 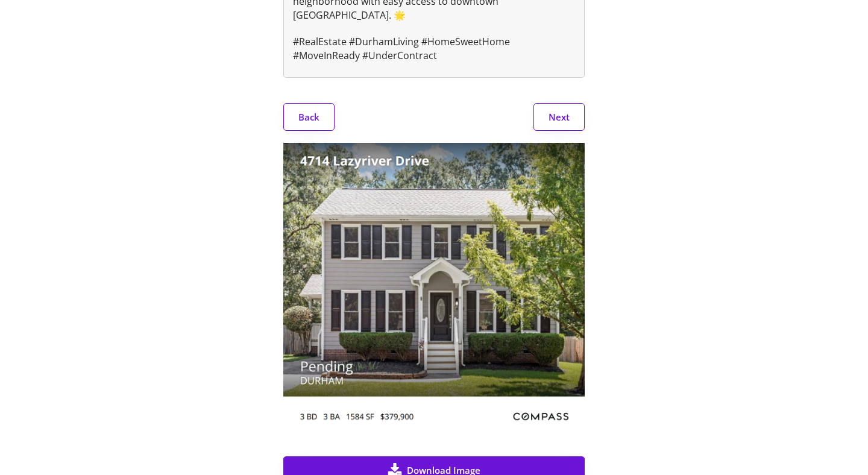 What do you see at coordinates (434, 294) in the screenshot?
I see `img: 4dfee66d-6a2e-4e53-9a34-c0b1db5eb7d8` at bounding box center [434, 294].